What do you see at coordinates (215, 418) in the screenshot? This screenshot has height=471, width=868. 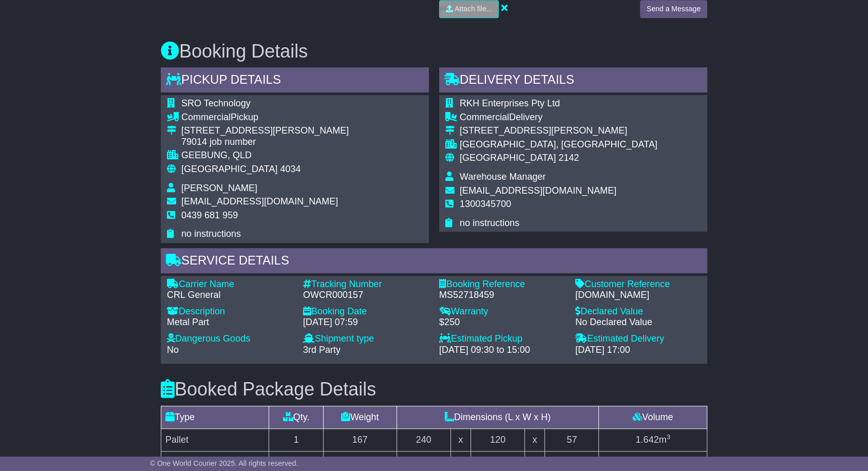 I see `td: Type` at bounding box center [215, 418].